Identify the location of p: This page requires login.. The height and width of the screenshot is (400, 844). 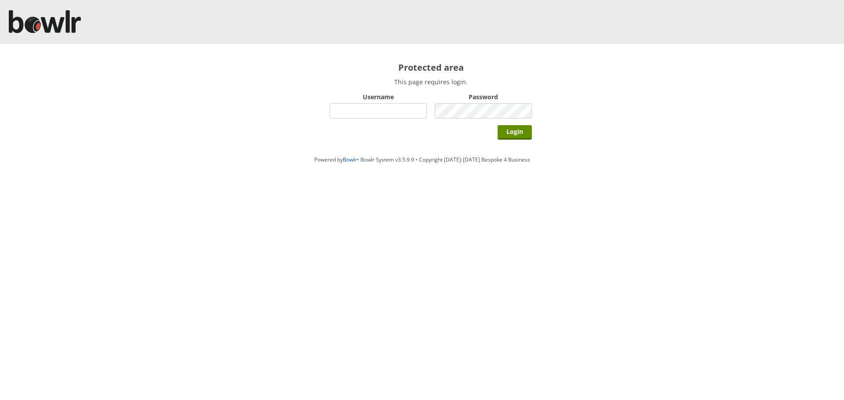
(431, 82).